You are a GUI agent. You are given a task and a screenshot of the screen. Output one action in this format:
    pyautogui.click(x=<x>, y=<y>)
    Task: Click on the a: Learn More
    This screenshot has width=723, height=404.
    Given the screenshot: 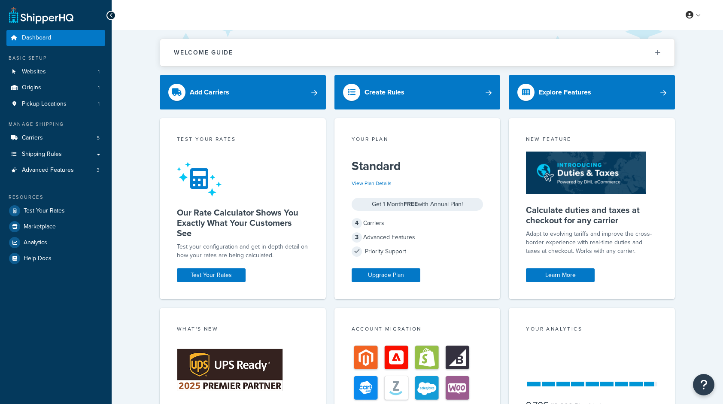 What is the action you would take?
    pyautogui.click(x=560, y=275)
    